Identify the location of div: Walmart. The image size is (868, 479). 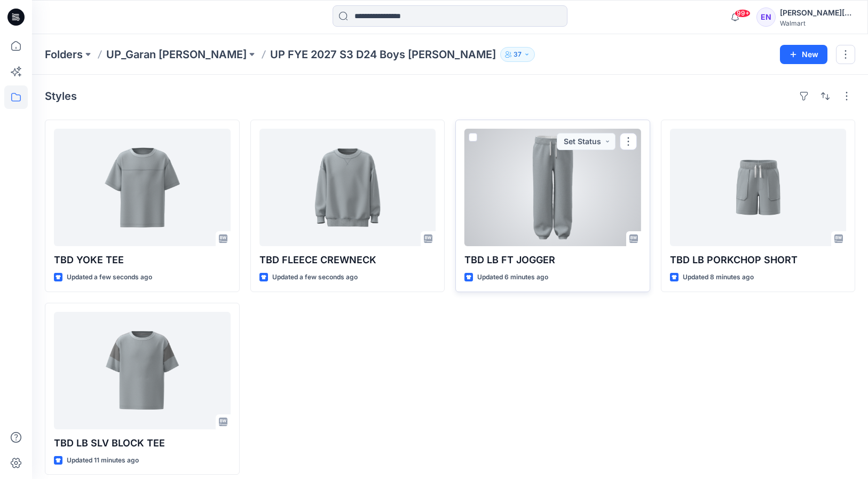
(817, 23).